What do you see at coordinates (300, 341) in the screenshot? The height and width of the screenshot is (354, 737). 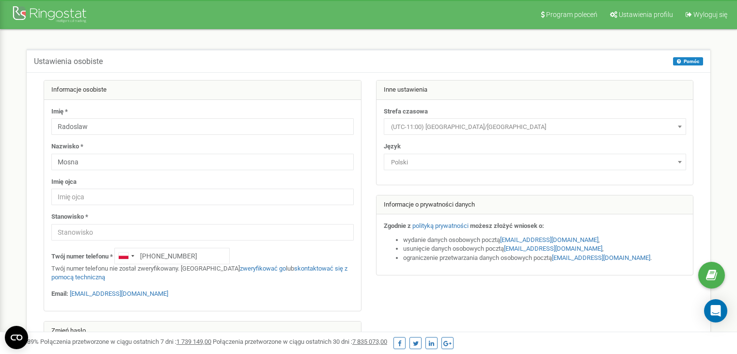 I see `span: Połączenia przetworzone w ciągu ostatnich 30 dni :` at bounding box center [300, 341].